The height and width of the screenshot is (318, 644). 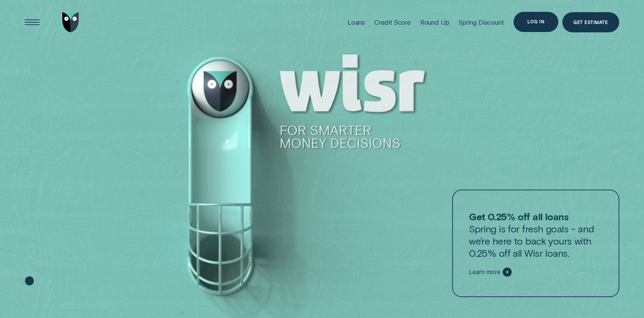 What do you see at coordinates (392, 22) in the screenshot?
I see `div: Credit Score` at bounding box center [392, 22].